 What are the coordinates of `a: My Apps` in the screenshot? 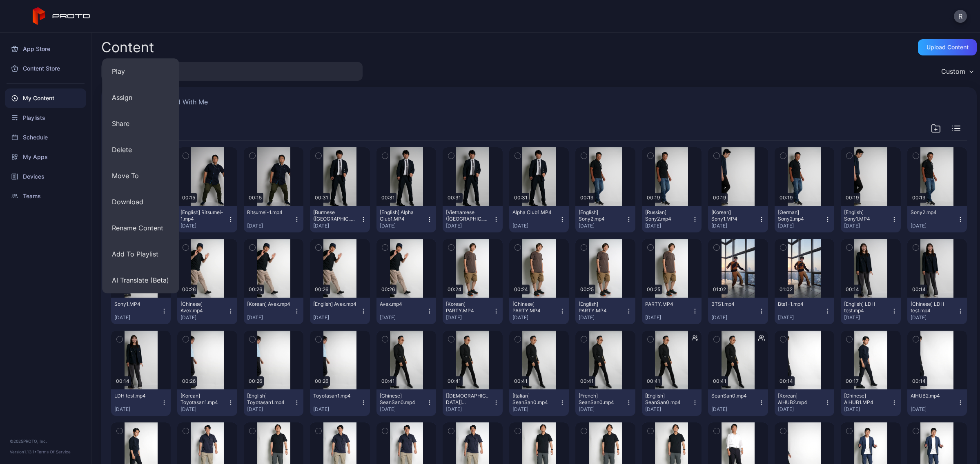 It's located at (45, 157).